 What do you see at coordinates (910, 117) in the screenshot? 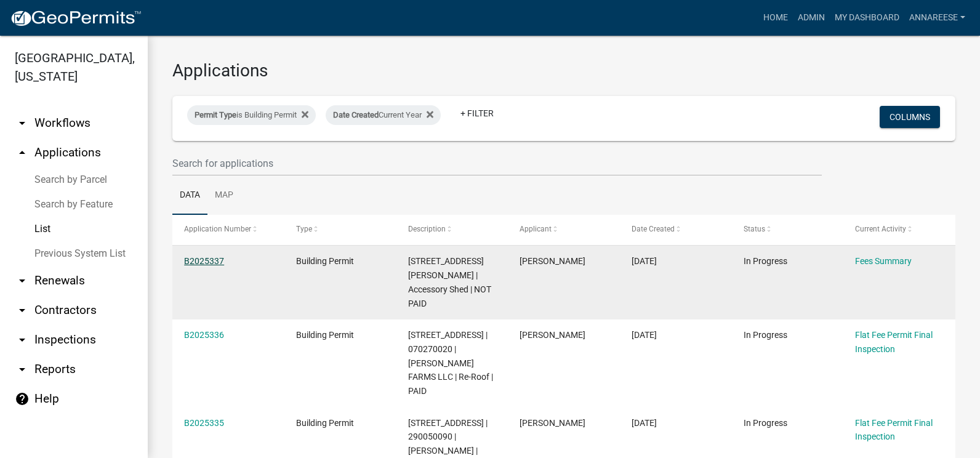
I see `button: Columns` at bounding box center [910, 117].